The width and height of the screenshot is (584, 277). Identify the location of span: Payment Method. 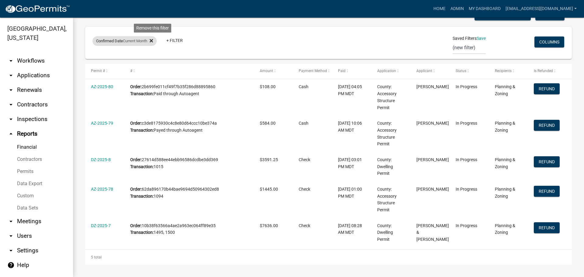
(312, 71).